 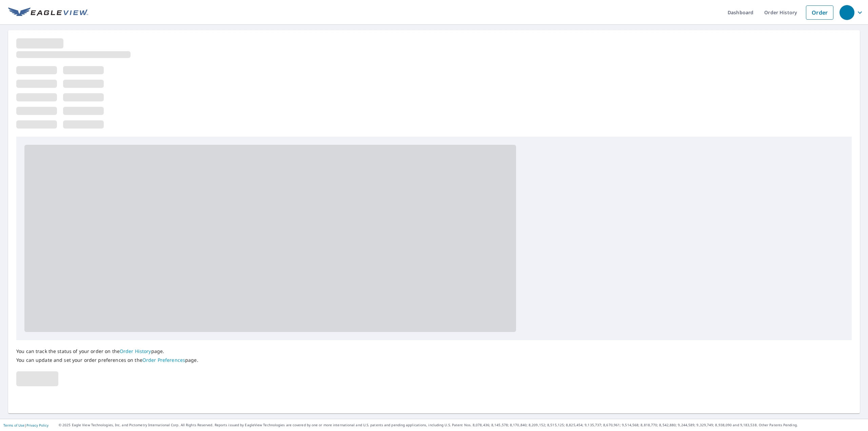 What do you see at coordinates (37, 425) in the screenshot?
I see `a: Privacy Policy` at bounding box center [37, 425].